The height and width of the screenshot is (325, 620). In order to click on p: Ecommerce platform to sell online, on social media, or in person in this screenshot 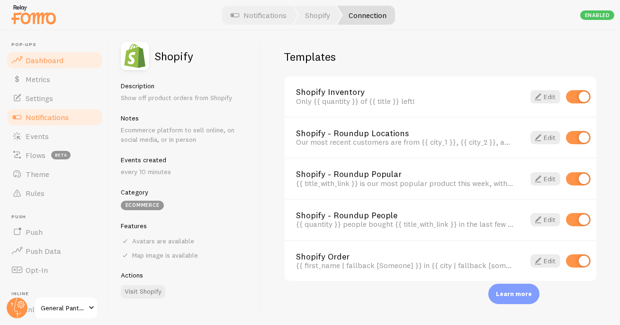, I will do `click(185, 135)`.